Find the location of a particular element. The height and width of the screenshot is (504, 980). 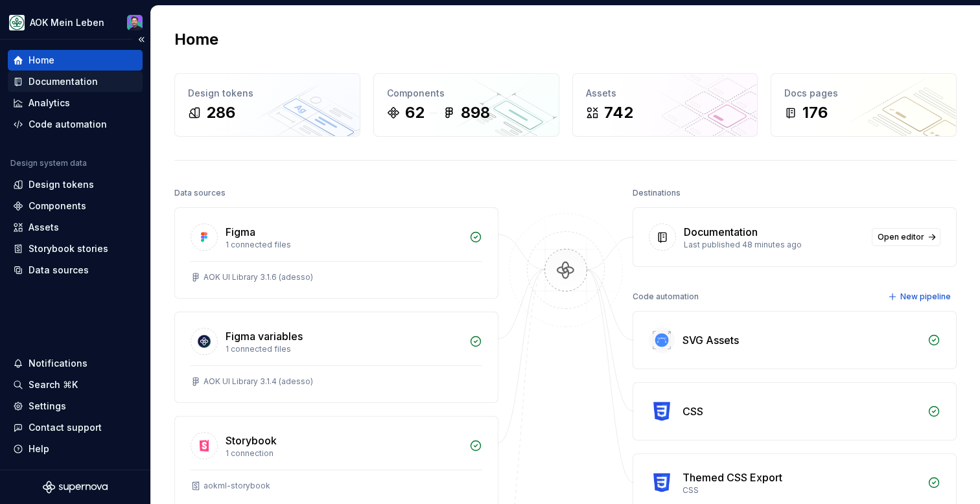

button: Contact support is located at coordinates (75, 427).